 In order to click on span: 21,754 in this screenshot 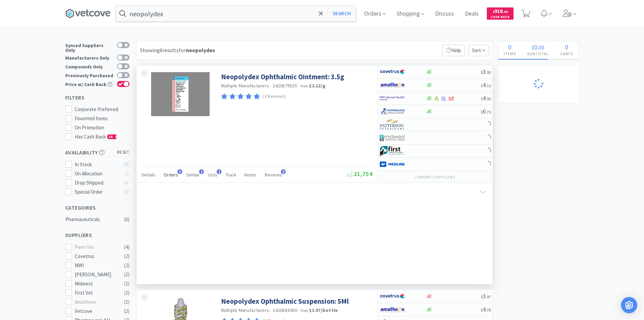, I will do `click(359, 174)`.